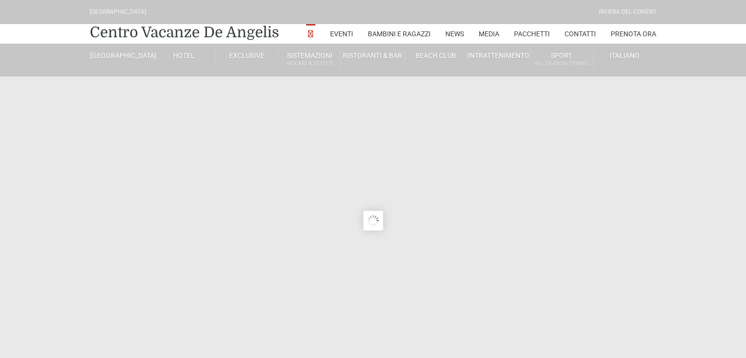 This screenshot has height=358, width=746. Describe the element at coordinates (580, 34) in the screenshot. I see `a: Contatti` at that location.